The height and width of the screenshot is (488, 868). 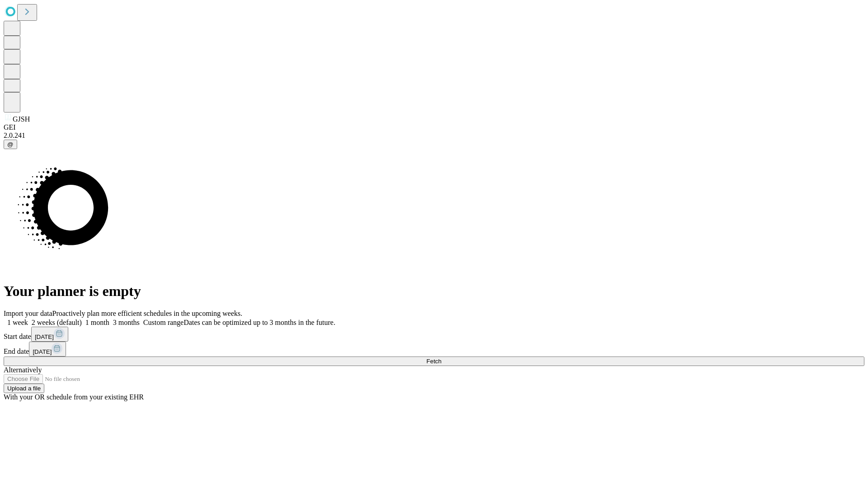 I want to click on button: Upload a file, so click(x=24, y=388).